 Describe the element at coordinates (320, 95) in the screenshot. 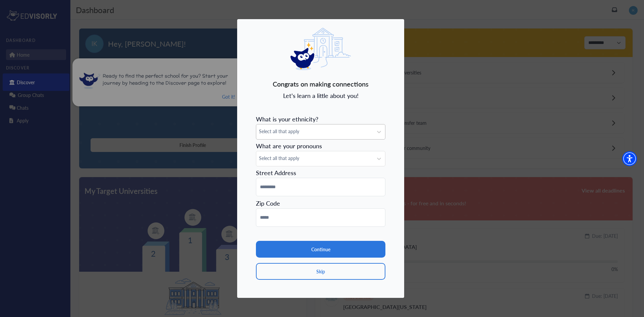

I see `span: Let's learn a little about you!` at that location.